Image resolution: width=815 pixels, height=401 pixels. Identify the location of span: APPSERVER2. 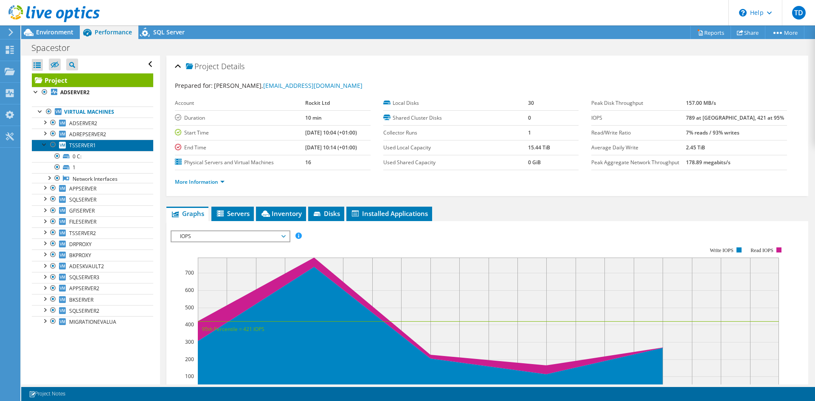
(84, 288).